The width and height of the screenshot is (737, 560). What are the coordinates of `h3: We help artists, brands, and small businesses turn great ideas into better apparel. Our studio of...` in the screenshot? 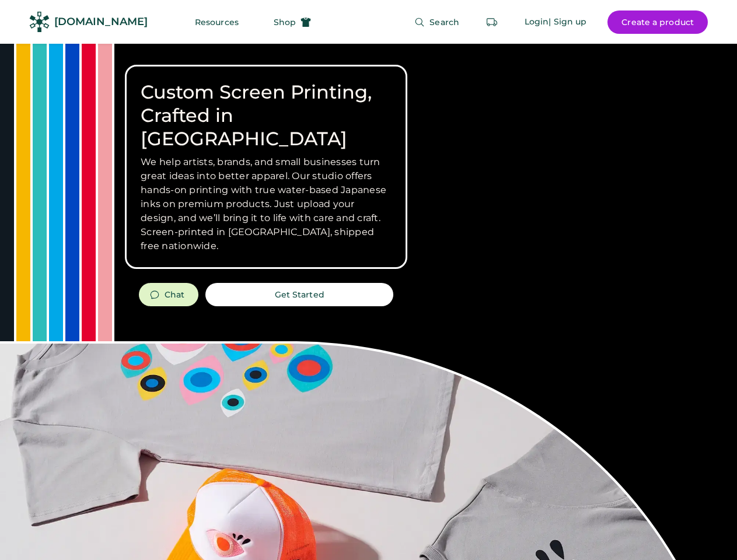 It's located at (266, 204).